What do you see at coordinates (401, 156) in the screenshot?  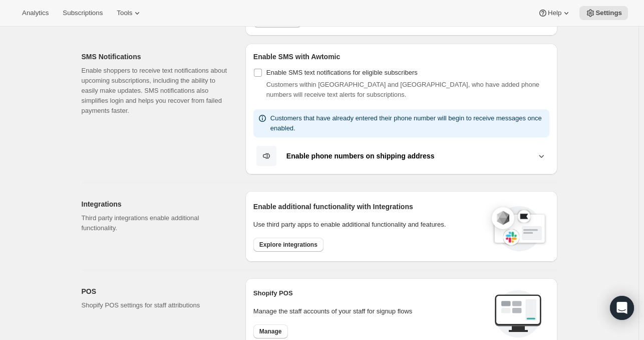 I see `button: Enable phone numbers on shipping address` at bounding box center [401, 156].